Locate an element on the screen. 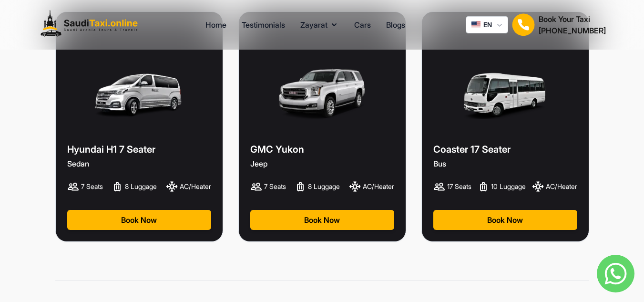  p: Sedan is located at coordinates (139, 164).